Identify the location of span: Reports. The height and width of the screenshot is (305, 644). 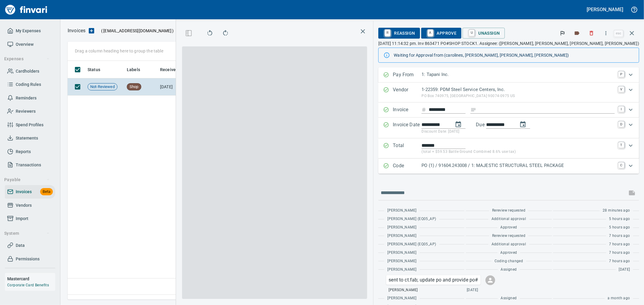
(23, 152).